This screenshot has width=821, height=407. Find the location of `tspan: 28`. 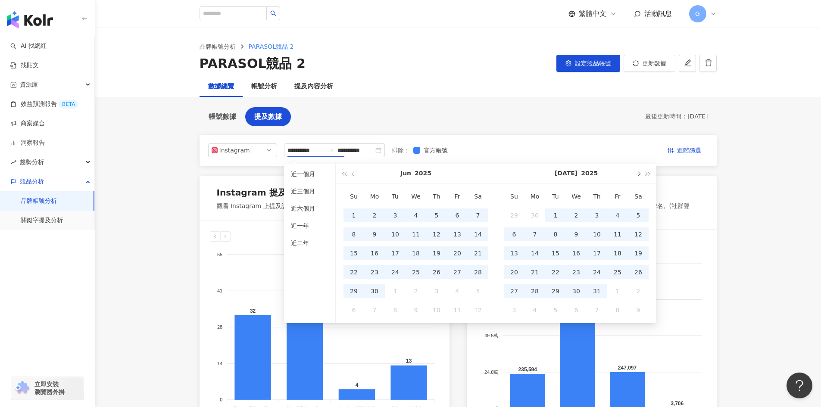

tspan: 28 is located at coordinates (220, 328).